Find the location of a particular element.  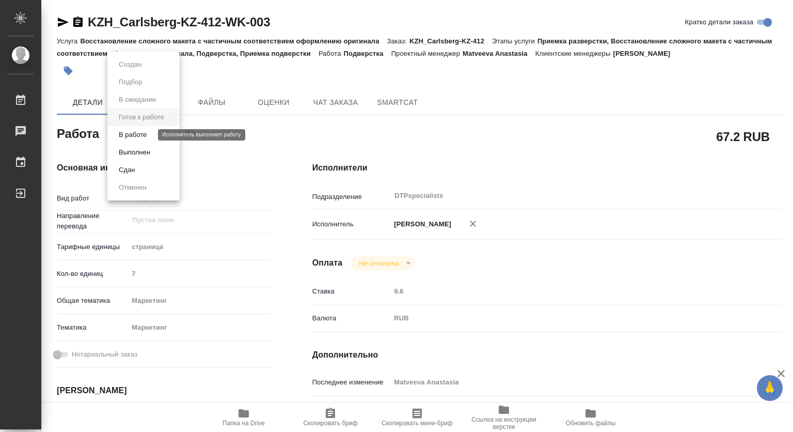

button: Выполнен is located at coordinates (134, 152).